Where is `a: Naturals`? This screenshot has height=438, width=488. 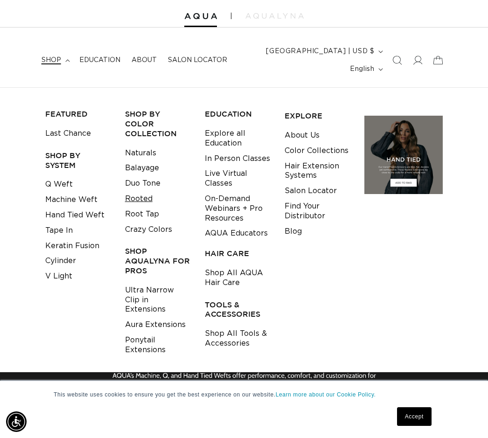 a: Naturals is located at coordinates (140, 153).